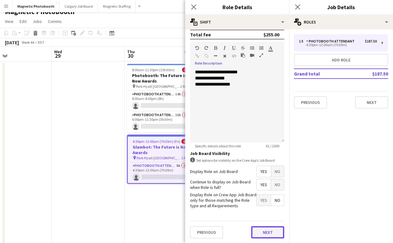  What do you see at coordinates (197, 48) in the screenshot?
I see `button: Undo` at bounding box center [197, 48].